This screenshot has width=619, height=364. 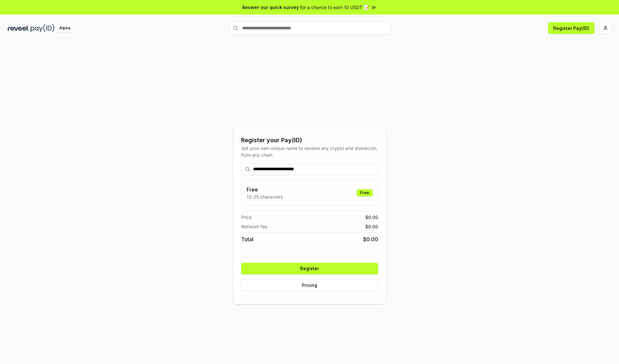 I want to click on div: Get your own unique name to receive any crypto and stablecoin, from any chain, so click(x=310, y=152).